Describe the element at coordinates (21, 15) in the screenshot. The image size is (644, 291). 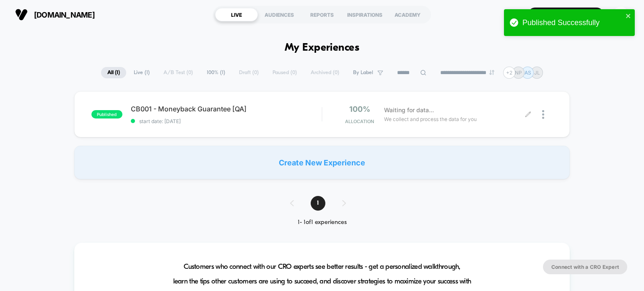
I see `img: Visually logo` at that location.